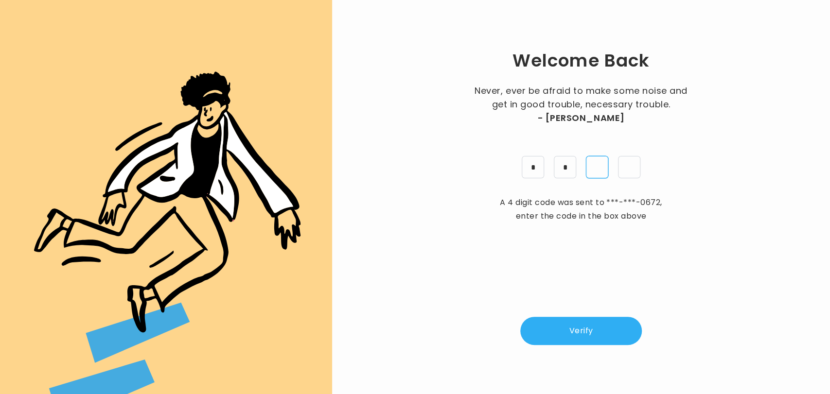 Image resolution: width=830 pixels, height=394 pixels. What do you see at coordinates (581, 331) in the screenshot?
I see `button: Verify` at bounding box center [581, 331].